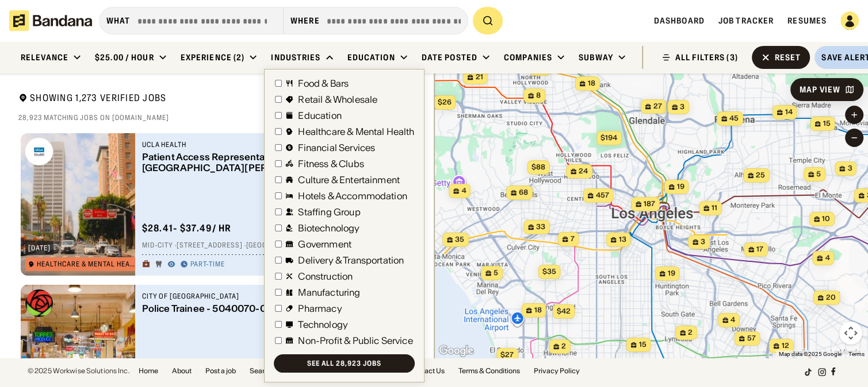 The width and height of the screenshot is (868, 387). Describe the element at coordinates (320, 308) in the screenshot. I see `div: Pharmacy` at that location.